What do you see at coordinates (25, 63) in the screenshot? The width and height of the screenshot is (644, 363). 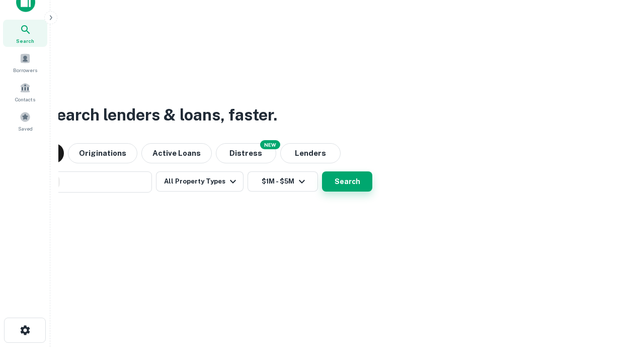 I see `div: Borrowers` at bounding box center [25, 63].